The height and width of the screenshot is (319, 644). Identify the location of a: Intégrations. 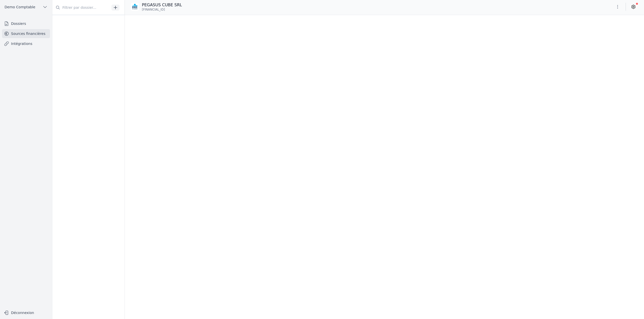
(26, 44).